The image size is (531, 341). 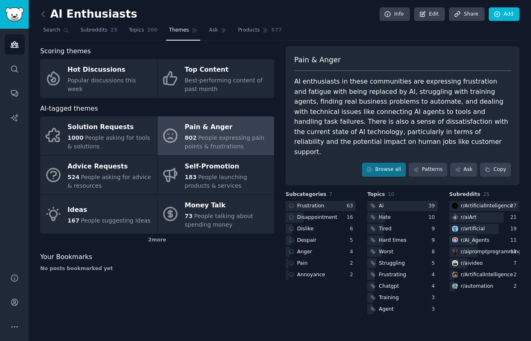 I want to click on a: automationr/automation2, so click(x=484, y=286).